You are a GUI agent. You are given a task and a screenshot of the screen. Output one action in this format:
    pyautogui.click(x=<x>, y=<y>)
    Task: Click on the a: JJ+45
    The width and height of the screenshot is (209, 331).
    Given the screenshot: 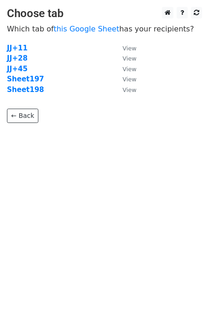 What is the action you would take?
    pyautogui.click(x=17, y=69)
    